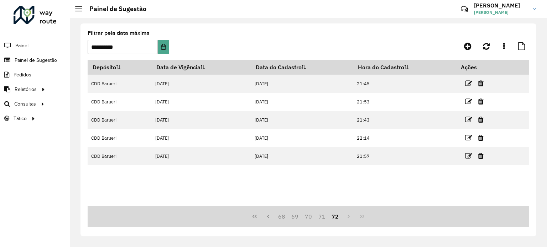  I want to click on th: Data do Cadastro, so click(301, 67).